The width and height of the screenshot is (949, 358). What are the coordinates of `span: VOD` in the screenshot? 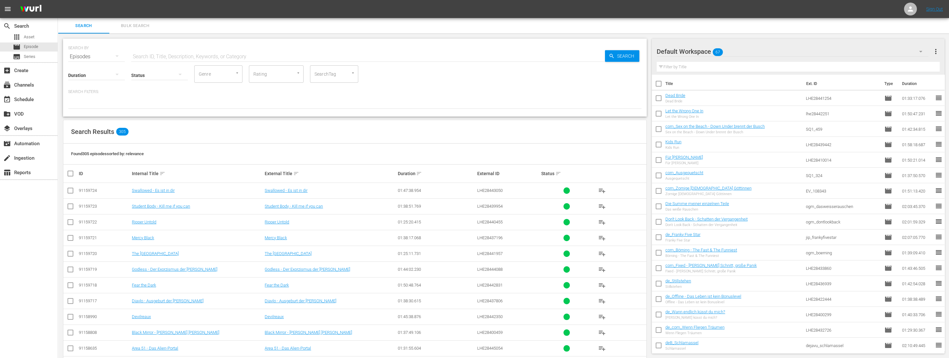 It's located at (7, 114).